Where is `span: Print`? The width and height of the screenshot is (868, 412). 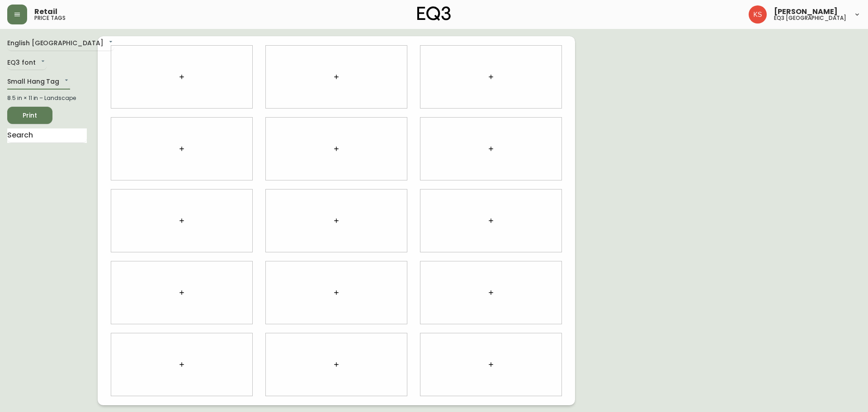
span: Print is located at coordinates (30, 115).